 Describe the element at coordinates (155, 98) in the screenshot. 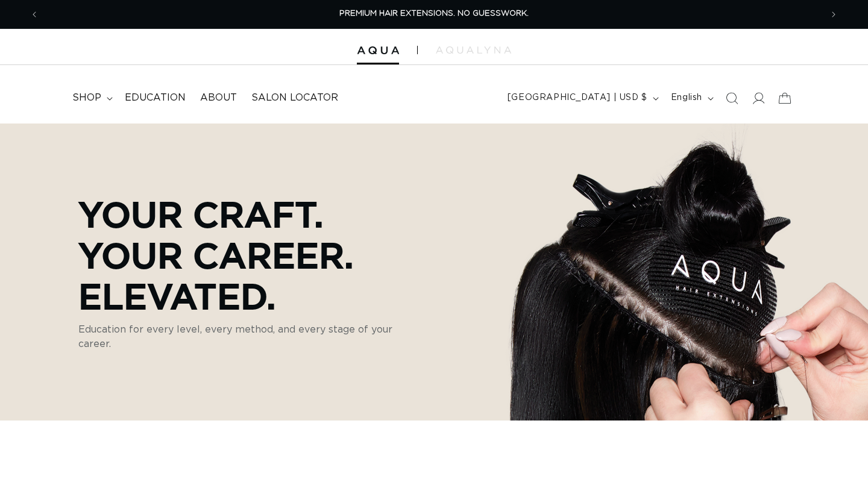

I see `a: Education` at that location.